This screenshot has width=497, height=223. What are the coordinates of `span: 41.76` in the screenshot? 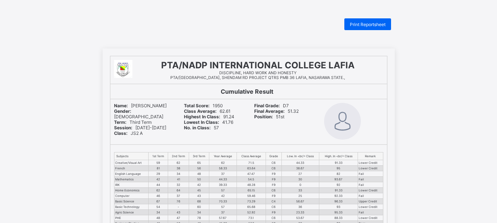 It's located at (209, 122).